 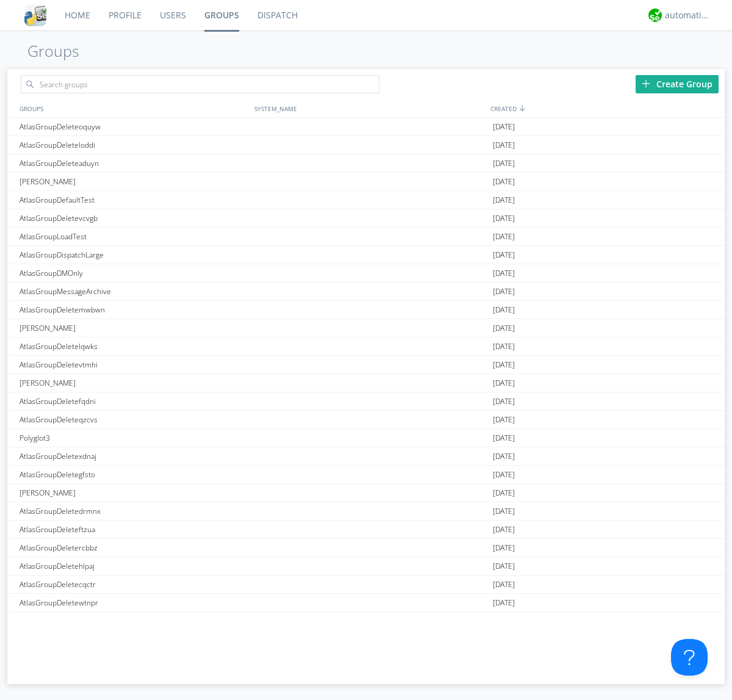 I want to click on div: SYSTEM_NAME, so click(x=369, y=108).